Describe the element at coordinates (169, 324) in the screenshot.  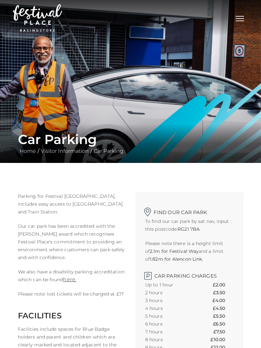
I see `th: 6 hours` at that location.